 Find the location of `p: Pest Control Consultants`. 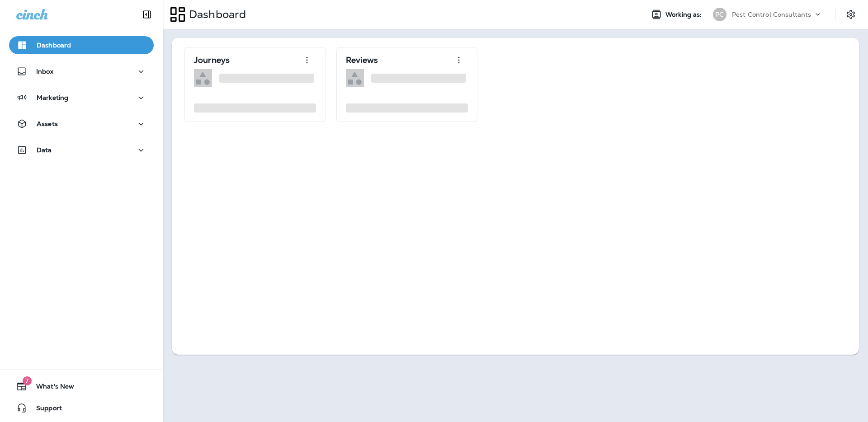

p: Pest Control Consultants is located at coordinates (771, 14).